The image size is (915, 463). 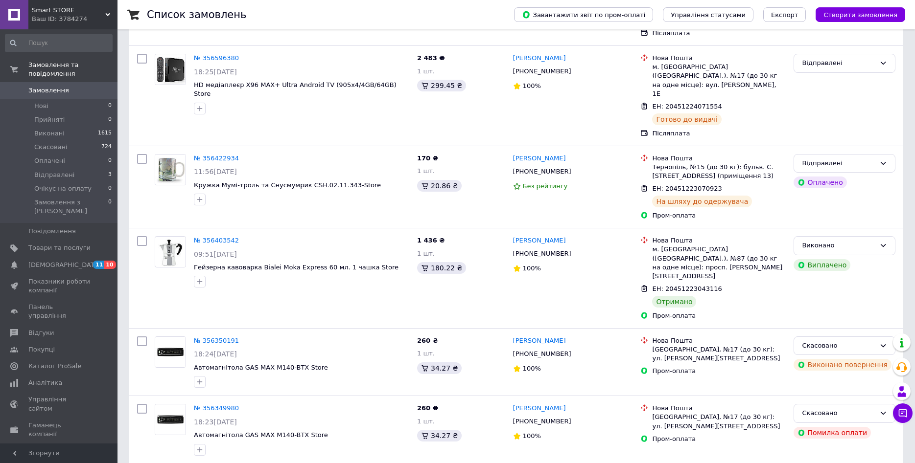 I want to click on a: HD медіаплеєр X96 MAX+ Ultra Android TV (905x4/4GB/64GB) Store, so click(x=295, y=90).